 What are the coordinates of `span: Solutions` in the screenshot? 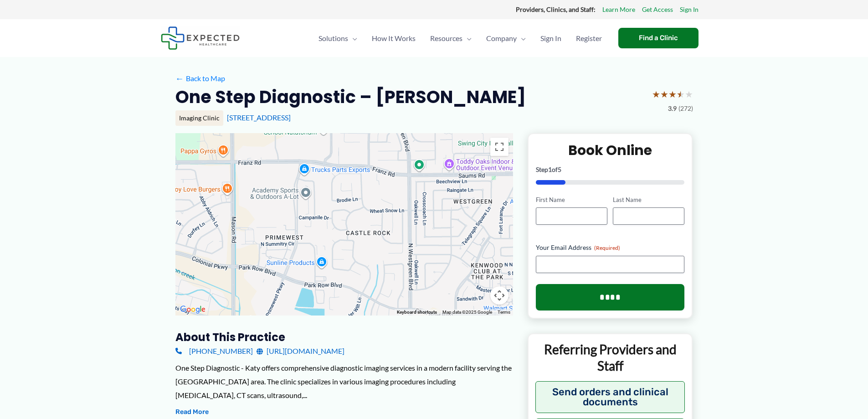 It's located at (333, 39).